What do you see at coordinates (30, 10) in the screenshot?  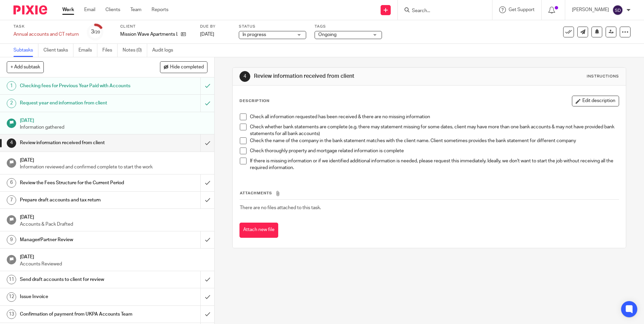 I see `img: Pixie` at bounding box center [30, 10].